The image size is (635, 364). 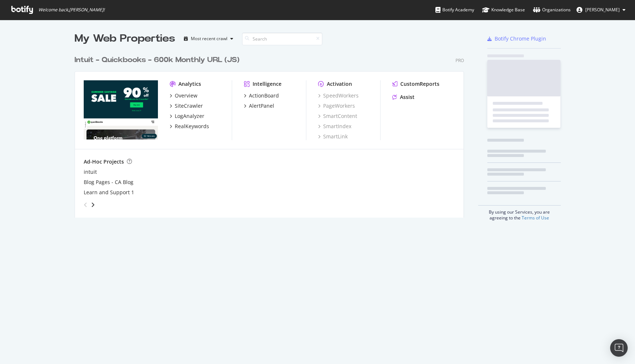 What do you see at coordinates (519, 213) in the screenshot?
I see `div: By using our Services, you are agreeing to the` at bounding box center [519, 213].